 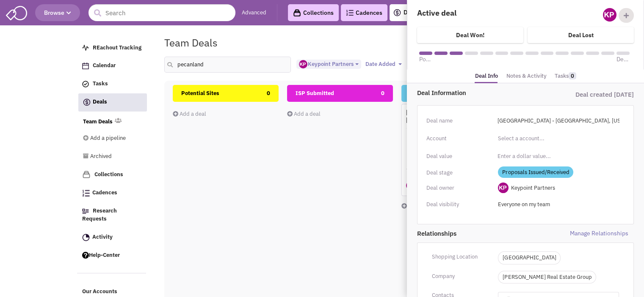 I want to click on span: Deal Won, so click(x=623, y=59).